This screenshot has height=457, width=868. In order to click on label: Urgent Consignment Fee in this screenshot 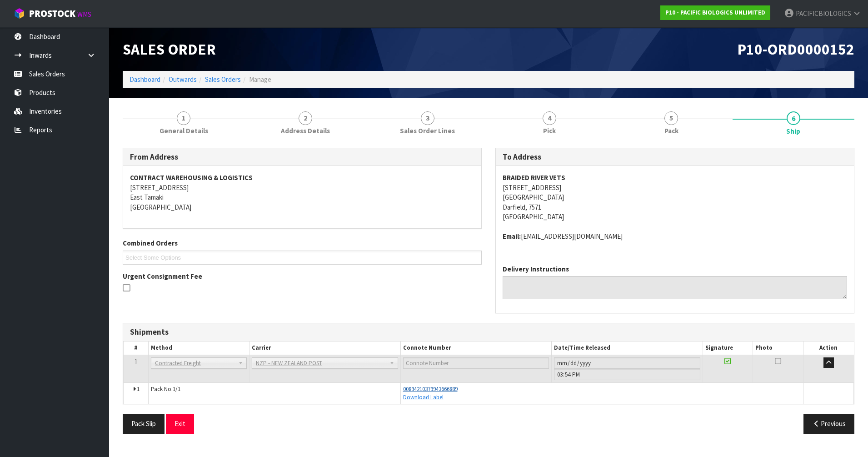, I will do `click(162, 276)`.